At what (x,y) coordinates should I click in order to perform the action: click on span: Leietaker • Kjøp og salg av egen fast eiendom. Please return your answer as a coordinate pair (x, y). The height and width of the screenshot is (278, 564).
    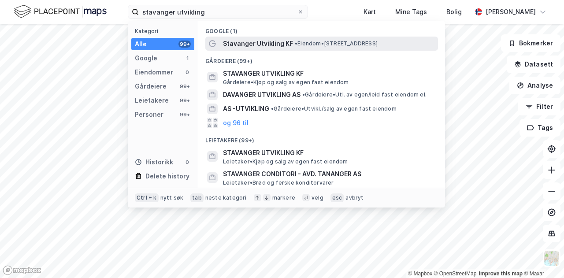
    Looking at the image, I should click on (286, 162).